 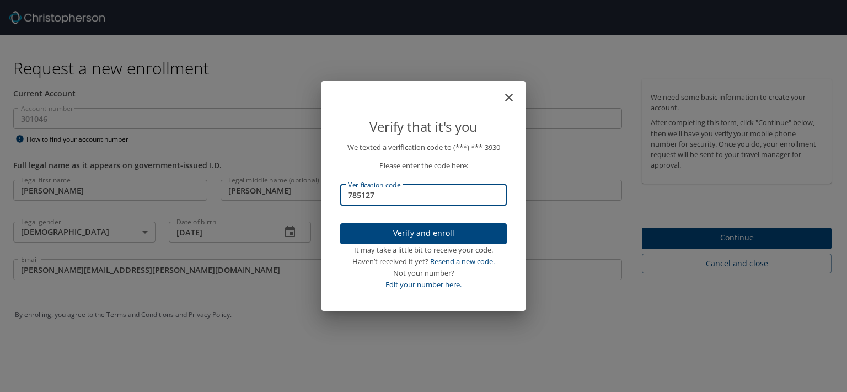 What do you see at coordinates (424, 234) in the screenshot?
I see `button: Verify and enroll` at bounding box center [424, 234].